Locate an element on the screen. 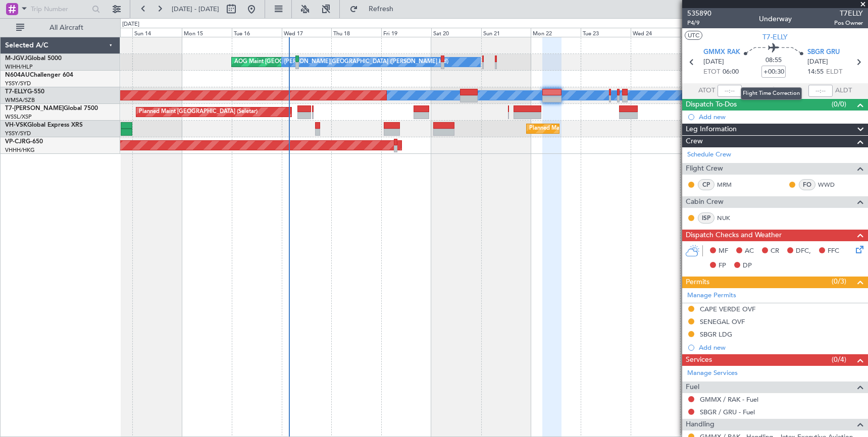 The width and height of the screenshot is (868, 437). span: FP is located at coordinates (722, 266).